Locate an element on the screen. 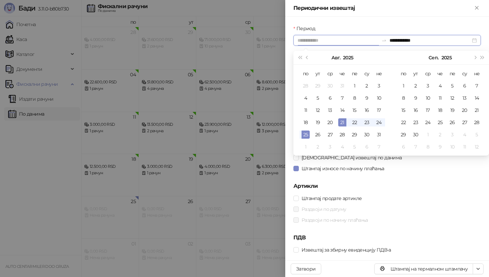 The height and width of the screenshot is (277, 489). td: 2025-09-04 is located at coordinates (342, 147).